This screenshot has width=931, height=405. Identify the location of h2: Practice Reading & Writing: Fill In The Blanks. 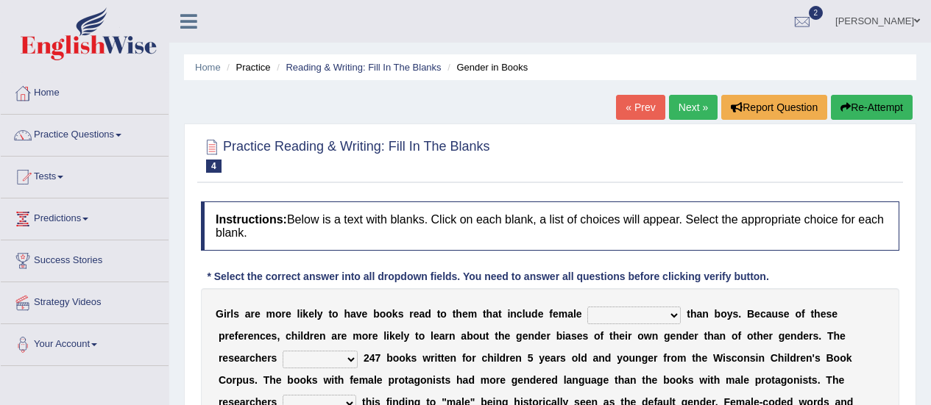
(345, 155).